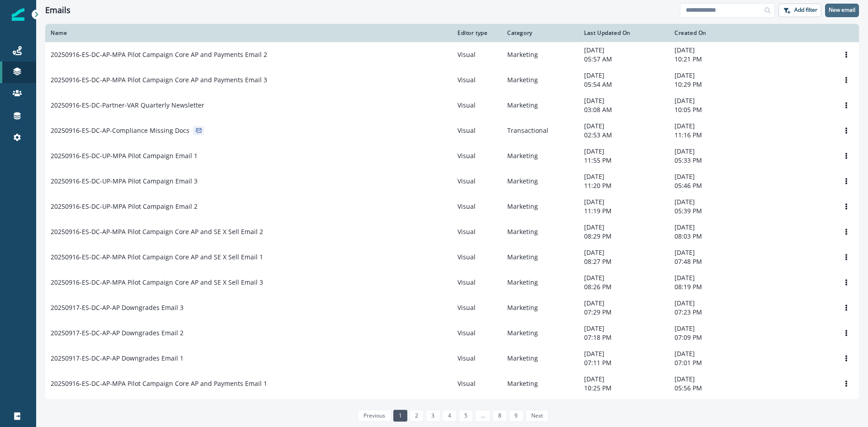 This screenshot has height=427, width=868. I want to click on button: Add filter, so click(800, 11).